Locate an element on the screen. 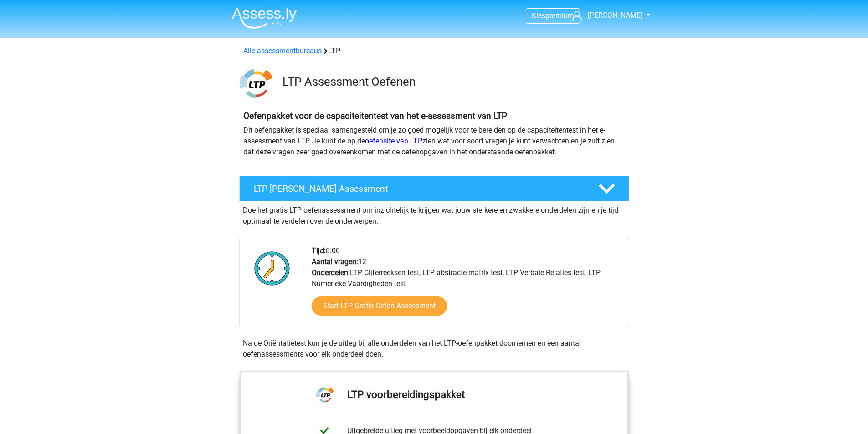 This screenshot has height=434, width=868. img: Klok is located at coordinates (272, 268).